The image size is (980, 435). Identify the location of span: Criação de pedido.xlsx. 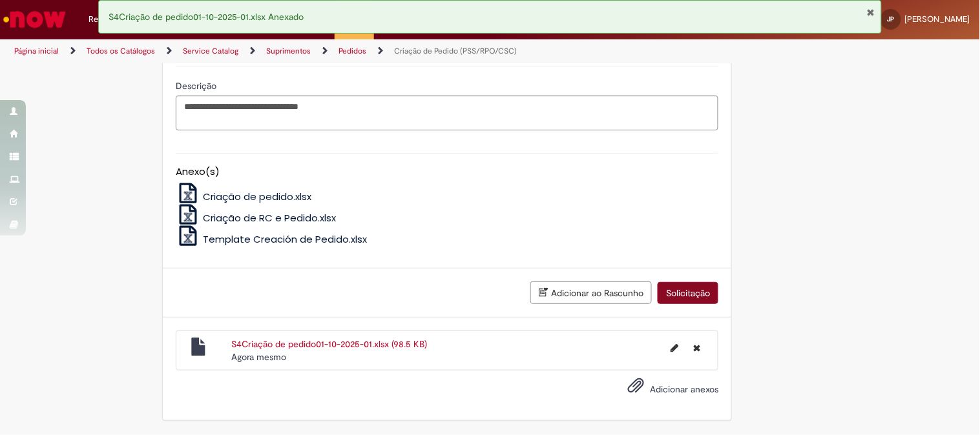
(257, 196).